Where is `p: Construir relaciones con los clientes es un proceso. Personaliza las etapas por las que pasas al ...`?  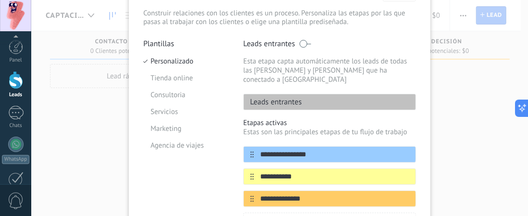 p: Construir relaciones con los clientes es un proceso. Personaliza las etapas por las que pasas al ... is located at coordinates (279, 18).